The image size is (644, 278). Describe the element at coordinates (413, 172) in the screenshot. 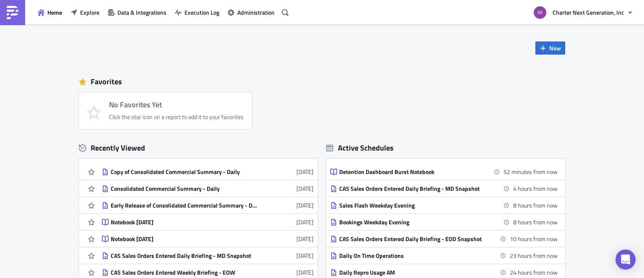

I see `div: Detention Dashboard Burst Notebook` at that location.